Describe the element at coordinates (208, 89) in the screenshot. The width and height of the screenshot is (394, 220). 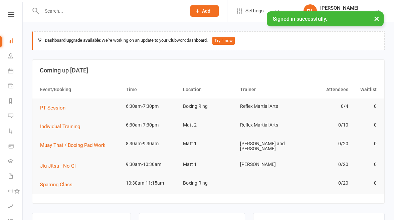
I see `th: Location` at that location.